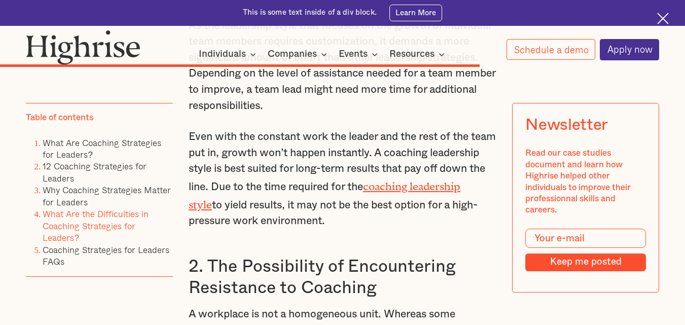  What do you see at coordinates (325, 193) in the screenshot?
I see `a: coaching leadership style` at bounding box center [325, 193].